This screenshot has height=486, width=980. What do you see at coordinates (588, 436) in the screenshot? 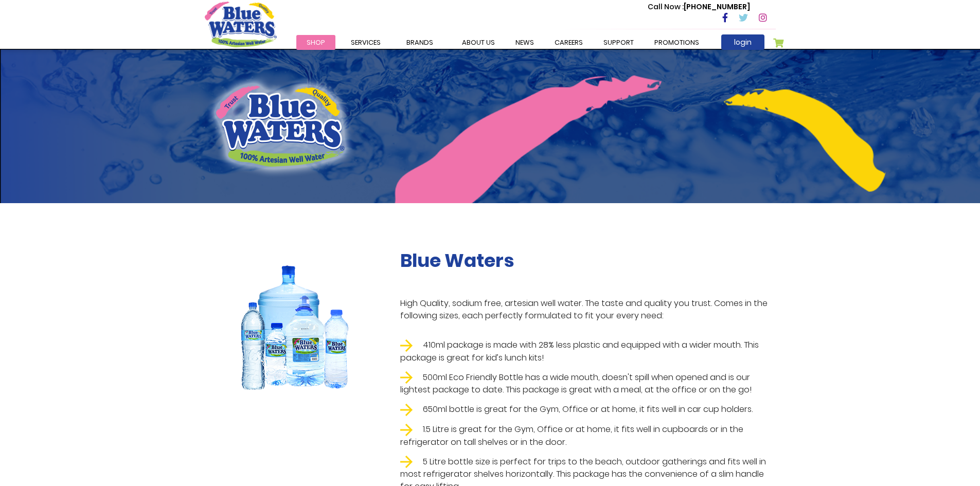
I see `li: 1.5 Litre is great for the Gym, Office or at home, it fits well in cupboards or in the refrigerat...` at bounding box center [588, 436].